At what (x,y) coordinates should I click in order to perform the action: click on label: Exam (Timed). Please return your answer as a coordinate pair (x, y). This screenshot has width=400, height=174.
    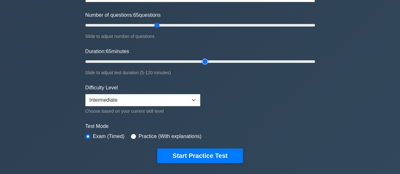
    Looking at the image, I should click on (109, 137).